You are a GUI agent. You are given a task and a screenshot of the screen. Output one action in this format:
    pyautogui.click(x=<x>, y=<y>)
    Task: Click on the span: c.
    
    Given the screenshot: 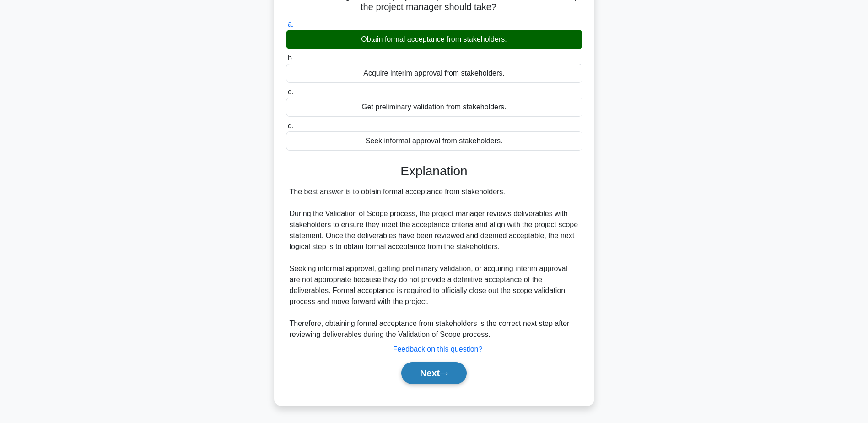 What is the action you would take?
    pyautogui.click(x=291, y=92)
    